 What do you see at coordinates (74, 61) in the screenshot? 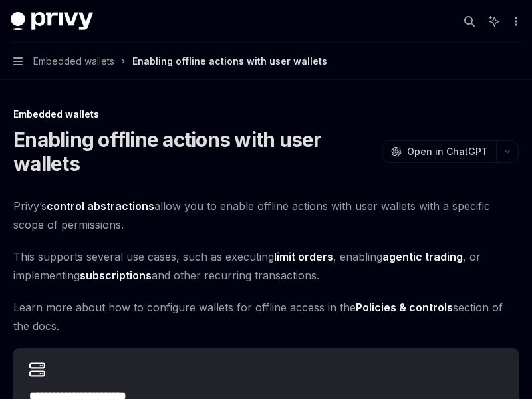
I see `span: Embedded wallets` at bounding box center [74, 61].